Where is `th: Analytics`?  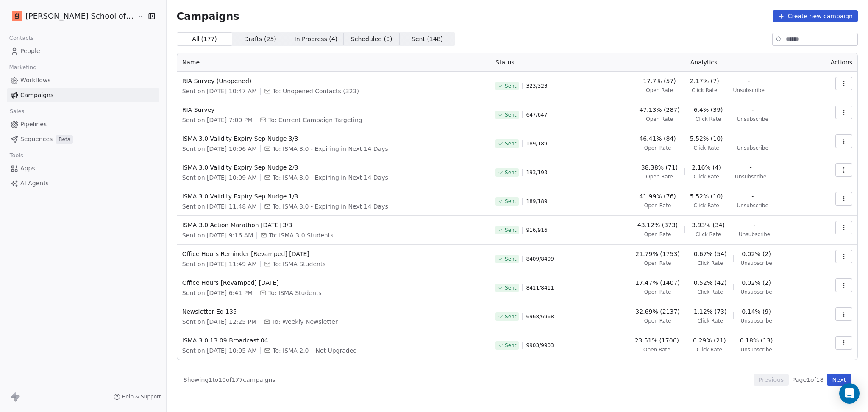
th: Analytics is located at coordinates (704, 62).